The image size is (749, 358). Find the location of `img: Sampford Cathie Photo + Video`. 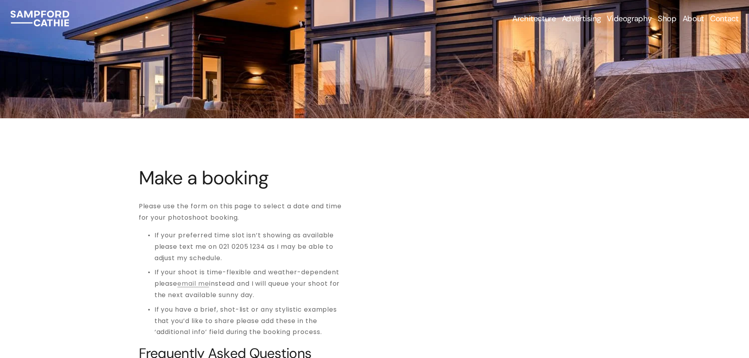

img: Sampford Cathie Photo + Video is located at coordinates (40, 18).